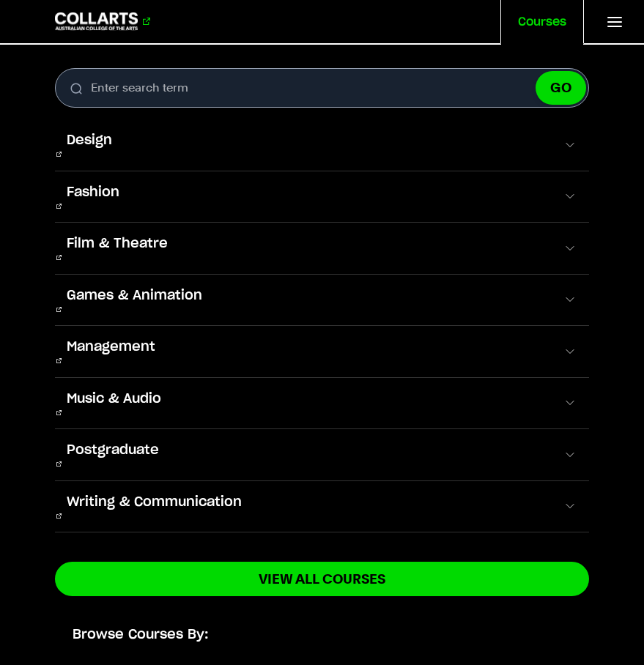  I want to click on span: Postgraduate, so click(113, 450).